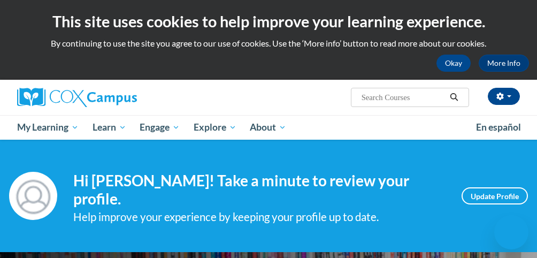  I want to click on a: Engage, so click(160, 127).